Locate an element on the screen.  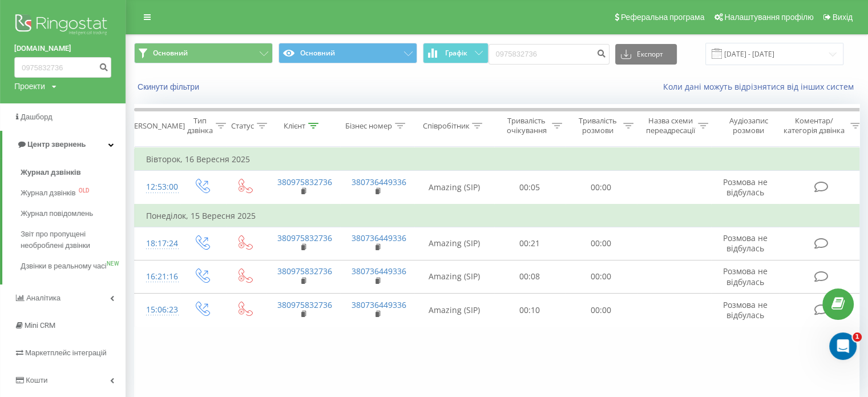
a: Центр звернень is located at coordinates (64, 144).